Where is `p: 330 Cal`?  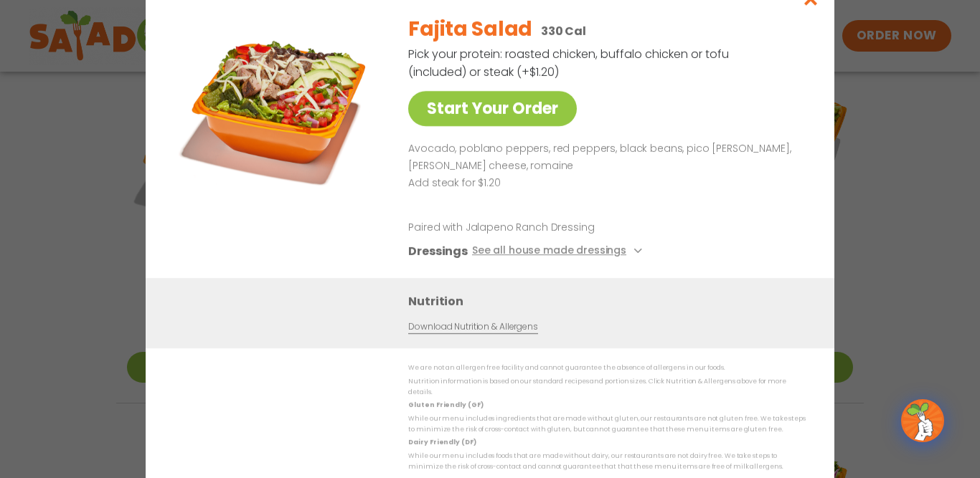
p: 330 Cal is located at coordinates (563, 31).